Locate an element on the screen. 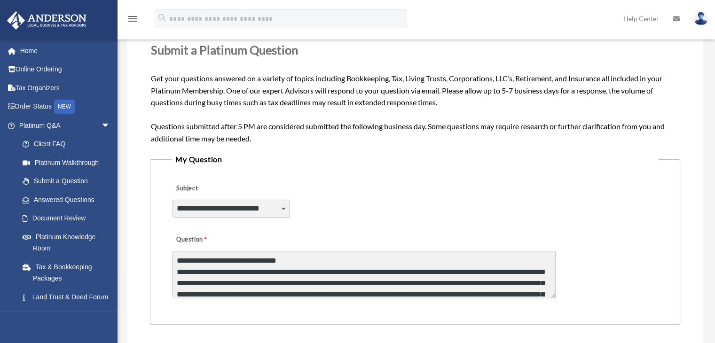 The width and height of the screenshot is (715, 343). a: Client FAQ is located at coordinates (69, 144).